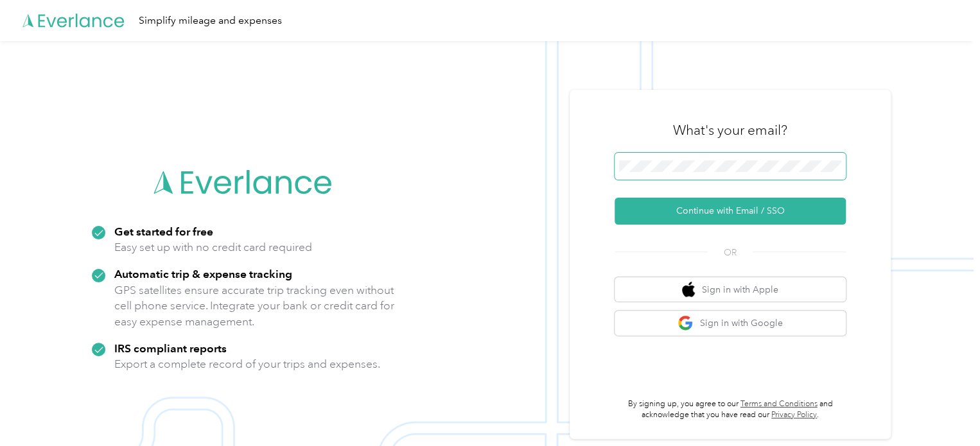  What do you see at coordinates (731, 252) in the screenshot?
I see `span: OR` at bounding box center [731, 252].